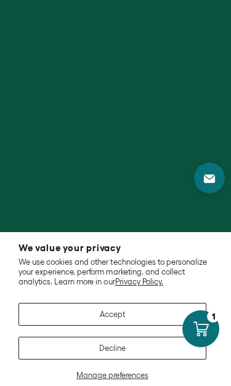  What do you see at coordinates (115, 272) in the screenshot?
I see `p: We use cookies and other technologies to personalize your experience, perform marketing, and coll...` at bounding box center [115, 272].